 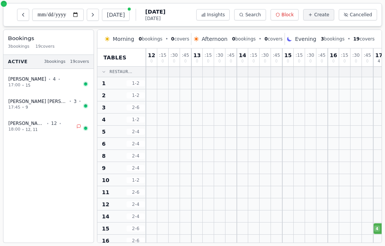 What do you see at coordinates (285, 15) in the screenshot?
I see `button: Block` at bounding box center [285, 15].